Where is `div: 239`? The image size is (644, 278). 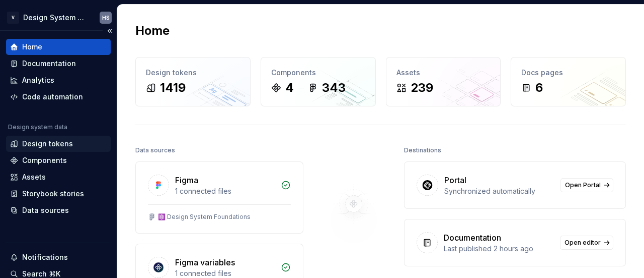
div: 239 is located at coordinates (422, 88).